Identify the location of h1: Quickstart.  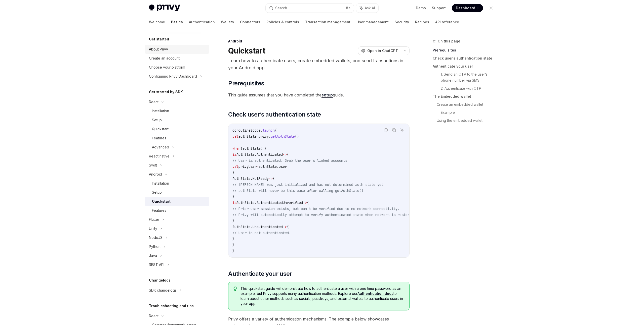
(247, 51).